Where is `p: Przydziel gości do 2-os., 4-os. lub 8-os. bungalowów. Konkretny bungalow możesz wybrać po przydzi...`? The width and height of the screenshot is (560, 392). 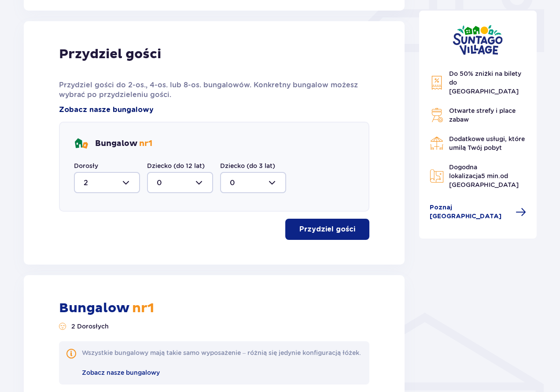
p: Przydziel gości do 2-os., 4-os. lub 8-os. bungalowów. Konkretny bungalow możesz wybrać po przydzi... is located at coordinates (214, 89).